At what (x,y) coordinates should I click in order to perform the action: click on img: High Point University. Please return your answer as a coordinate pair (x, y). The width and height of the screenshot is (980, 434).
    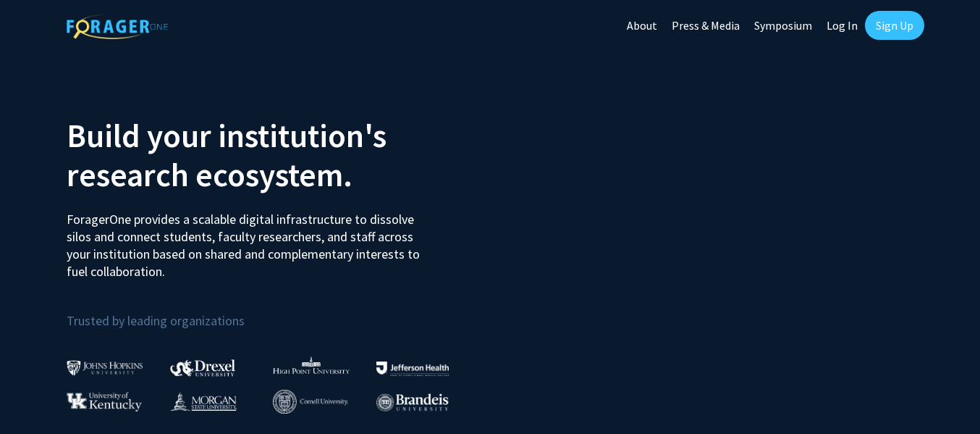
    Looking at the image, I should click on (311, 365).